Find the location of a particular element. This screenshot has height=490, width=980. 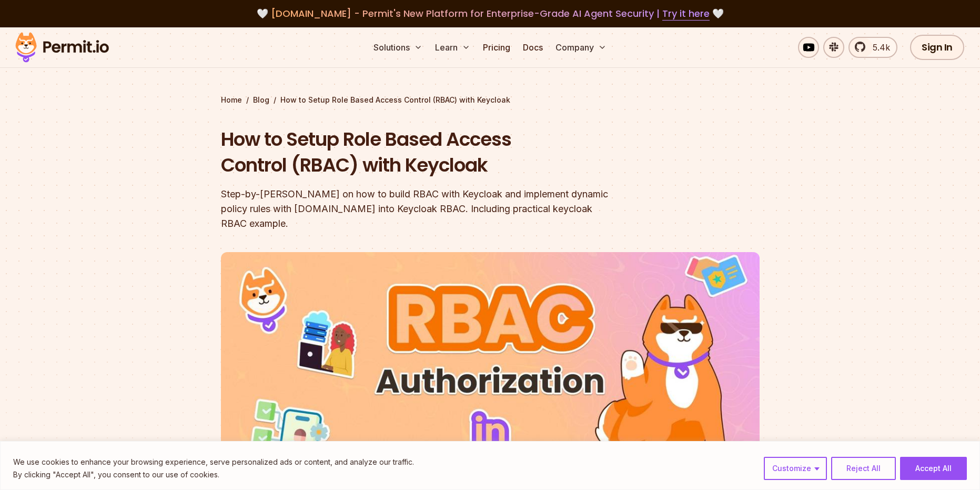

a: Docs is located at coordinates (532, 47).